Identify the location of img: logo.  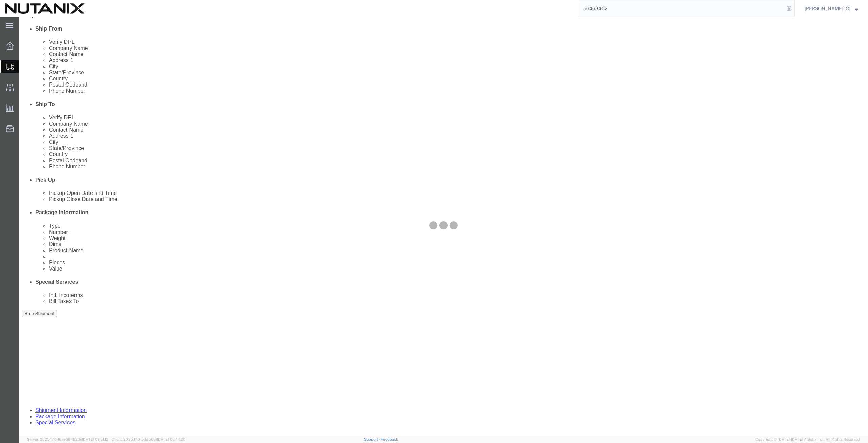
(45, 8).